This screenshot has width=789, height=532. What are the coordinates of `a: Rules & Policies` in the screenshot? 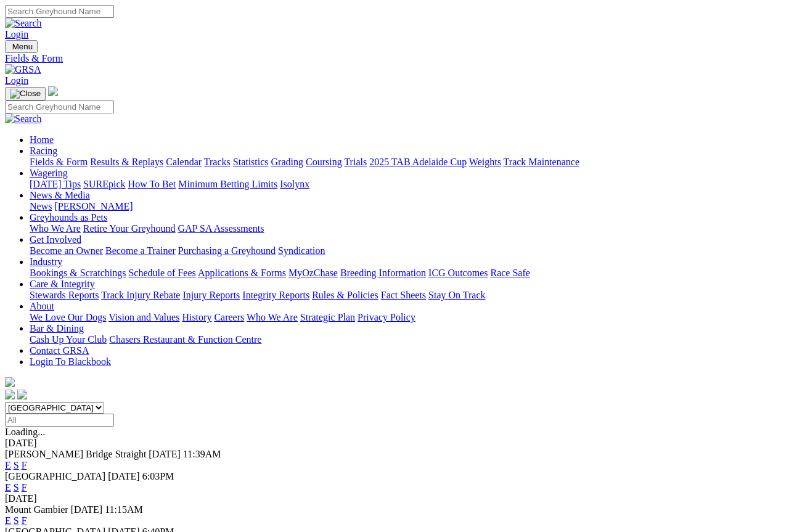 It's located at (345, 295).